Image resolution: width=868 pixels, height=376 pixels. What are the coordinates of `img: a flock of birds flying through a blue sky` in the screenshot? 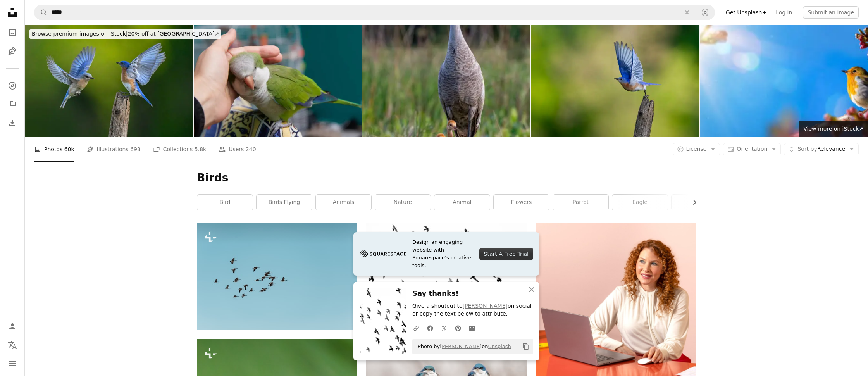 It's located at (276, 277).